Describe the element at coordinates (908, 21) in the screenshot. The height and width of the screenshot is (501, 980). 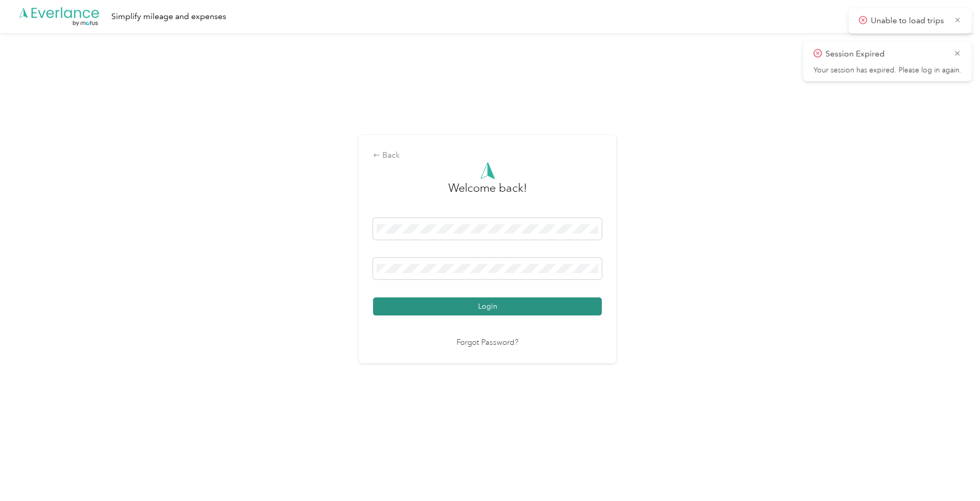
I see `p: Unable to load trips` at that location.